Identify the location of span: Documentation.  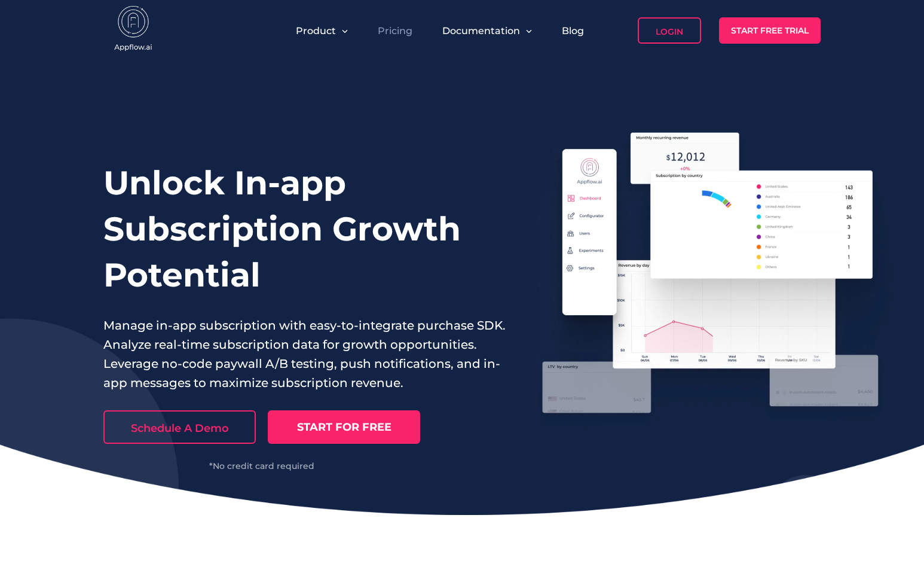
(482, 30).